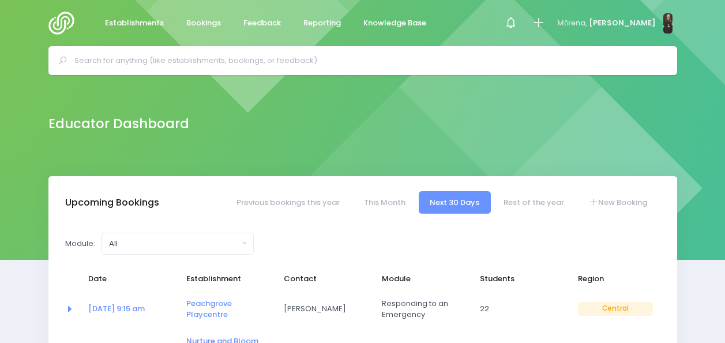  What do you see at coordinates (228, 309) in the screenshot?
I see `td: <a href="https://app.stjis.org.nz/establishments/204584" class="font-weight-bold">Peachgrove Play...` at bounding box center [228, 309].